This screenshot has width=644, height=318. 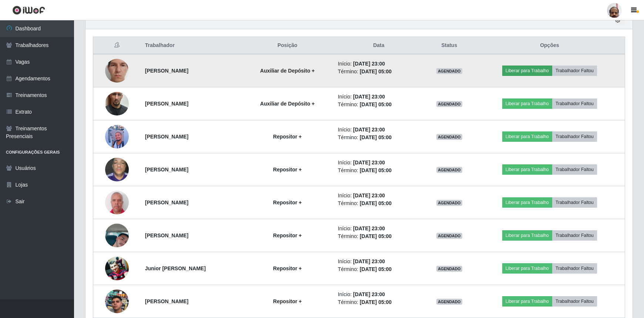 I want to click on img: 1747688912363.jpeg, so click(x=117, y=235).